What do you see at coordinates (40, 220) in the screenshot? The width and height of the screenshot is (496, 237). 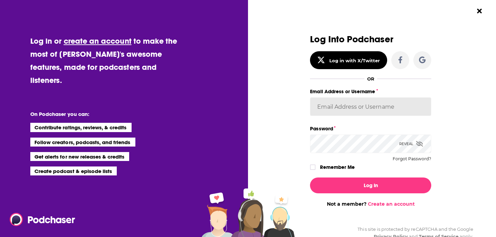 I see `a: Podchaser - Follow, Share and Rate Podcasts` at bounding box center [40, 220].